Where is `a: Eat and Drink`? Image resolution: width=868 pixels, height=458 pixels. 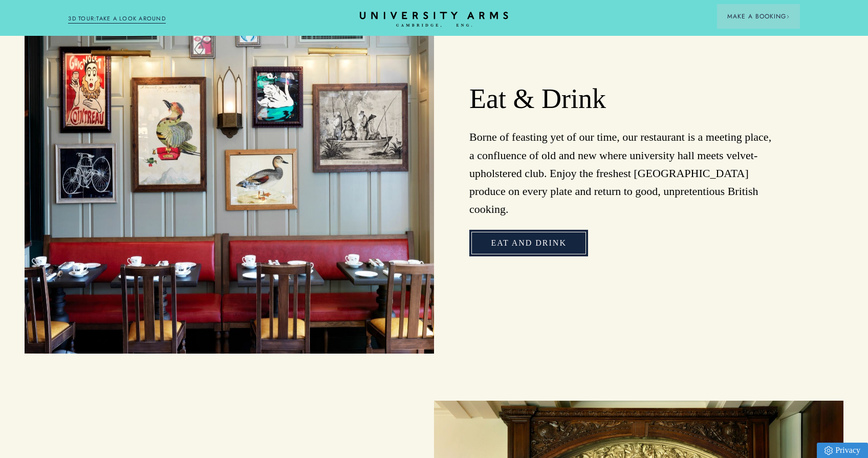 a: Eat and Drink is located at coordinates (528, 243).